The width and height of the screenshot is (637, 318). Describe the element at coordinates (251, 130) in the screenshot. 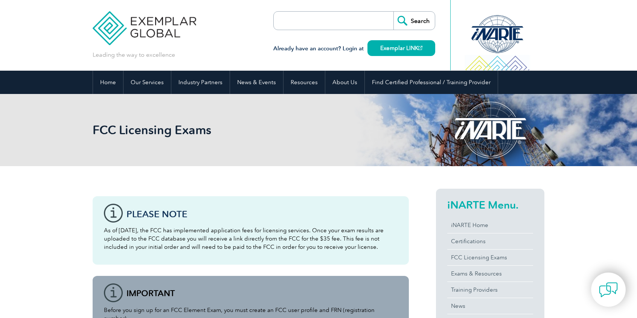

I see `h2: FCC Licensing Exams` at that location.